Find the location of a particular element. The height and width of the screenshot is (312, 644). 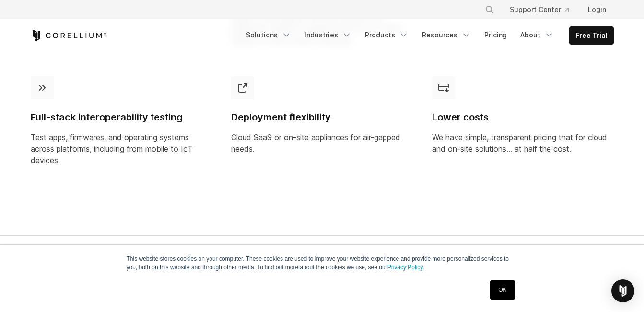

a: Corellium Home is located at coordinates (68, 35).